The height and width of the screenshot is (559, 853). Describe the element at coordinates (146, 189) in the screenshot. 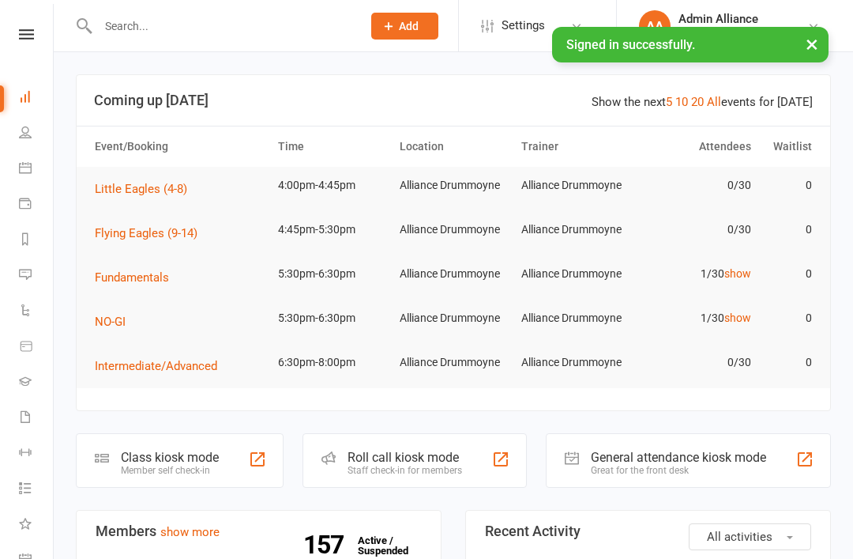

I see `button: Little Eagles (4-8)` at that location.